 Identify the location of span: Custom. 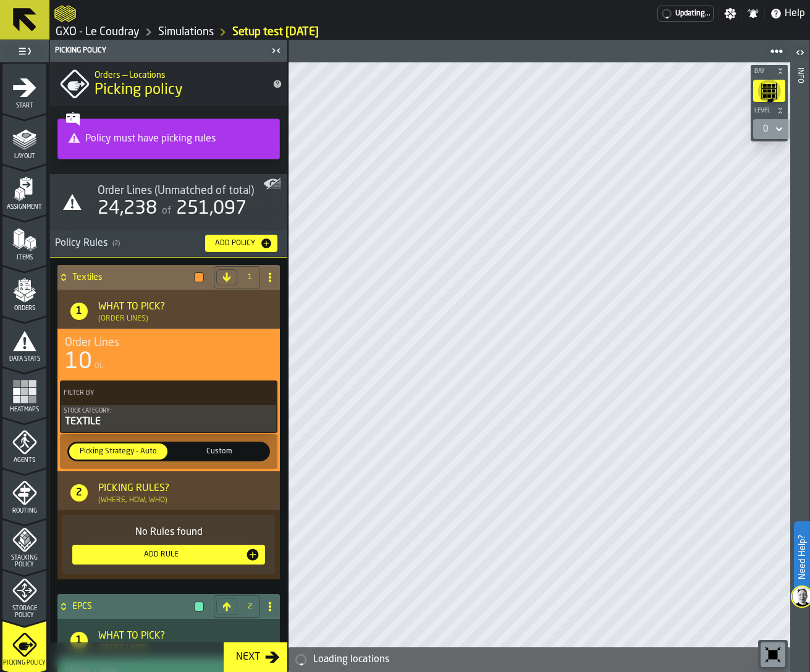
(219, 451).